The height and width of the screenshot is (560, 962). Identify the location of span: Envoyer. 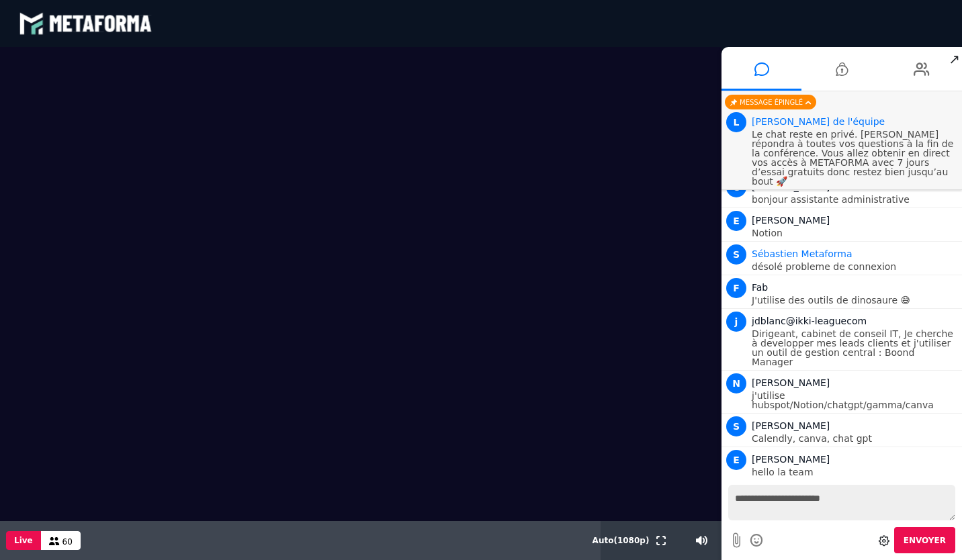
(924, 541).